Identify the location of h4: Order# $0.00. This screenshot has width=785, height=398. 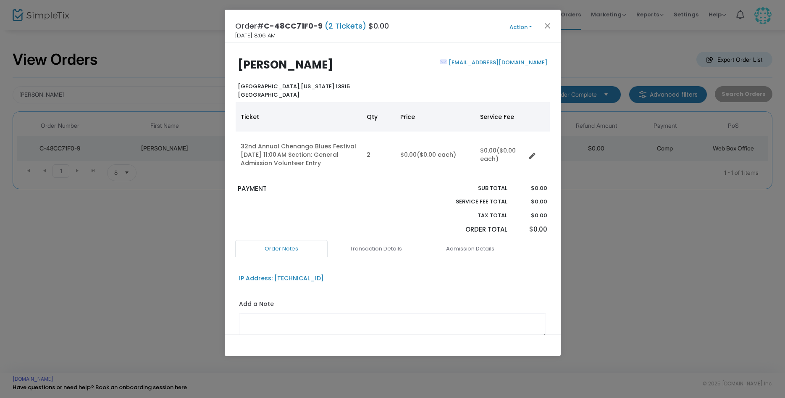
(312, 26).